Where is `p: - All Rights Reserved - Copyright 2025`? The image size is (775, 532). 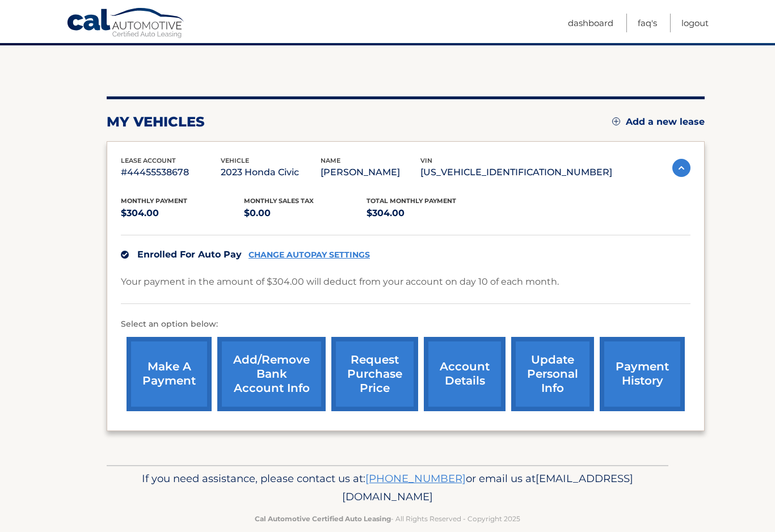
p: - All Rights Reserved - Copyright 2025 is located at coordinates (387, 518).